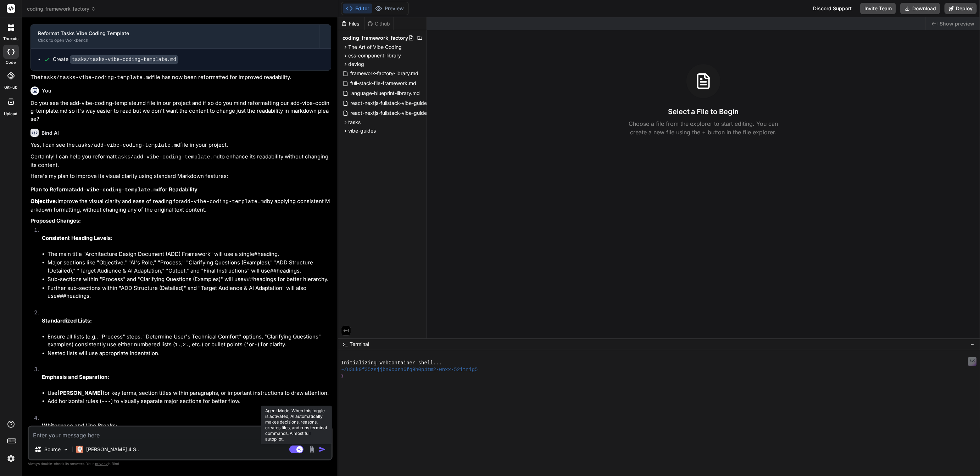  What do you see at coordinates (920, 9) in the screenshot?
I see `button: Download` at bounding box center [920, 9].